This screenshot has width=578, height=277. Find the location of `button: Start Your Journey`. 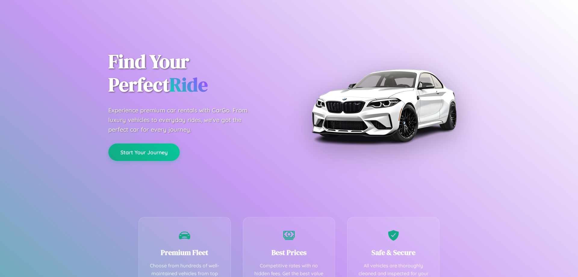

button: Start Your Journey is located at coordinates (144, 152).